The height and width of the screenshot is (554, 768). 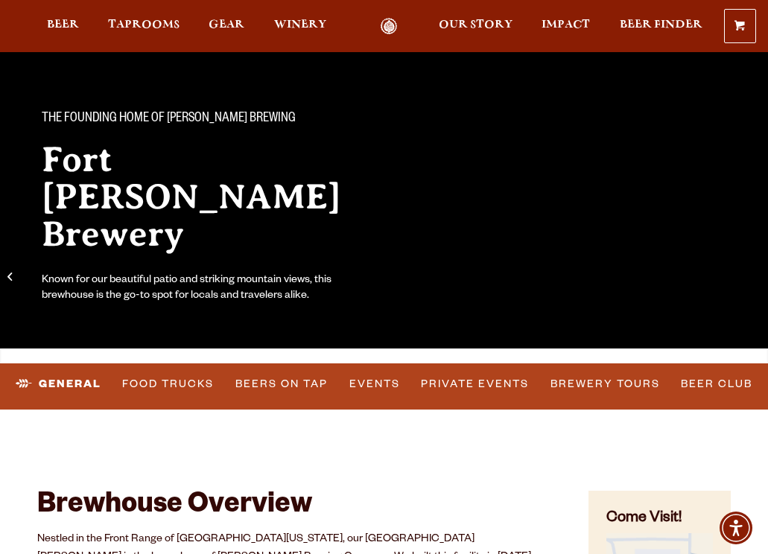 What do you see at coordinates (226, 26) in the screenshot?
I see `a: Gear` at bounding box center [226, 26].